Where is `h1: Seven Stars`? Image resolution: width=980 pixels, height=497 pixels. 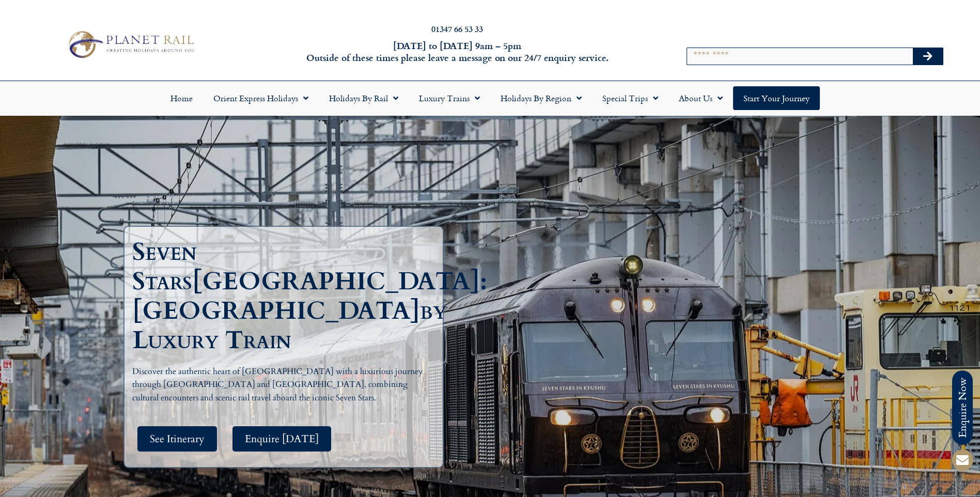 h1: Seven Stars is located at coordinates (279, 296).